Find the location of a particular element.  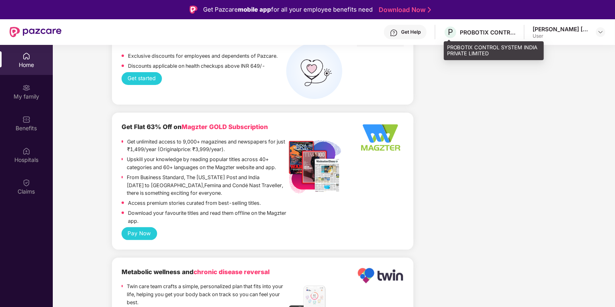

img: Logo is located at coordinates (194, 10).